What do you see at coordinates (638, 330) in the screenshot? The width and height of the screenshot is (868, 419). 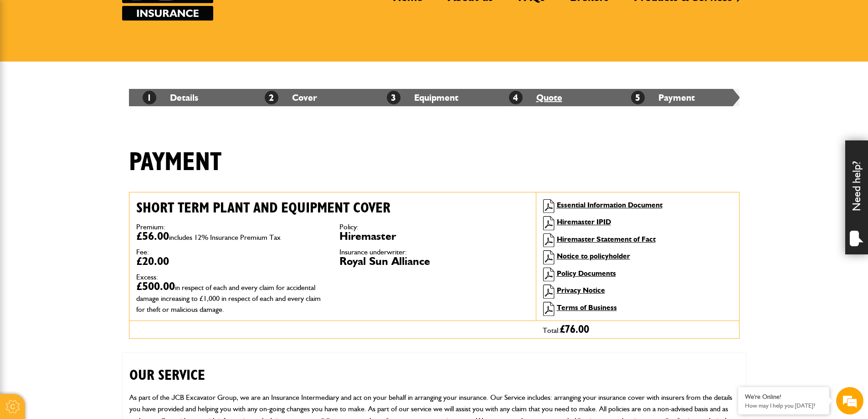 I see `div: Total:` at bounding box center [638, 330].